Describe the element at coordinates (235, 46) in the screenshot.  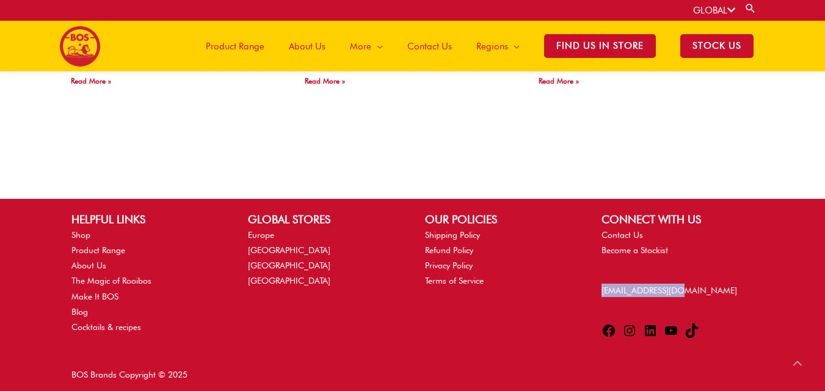
I see `span: Product Range` at that location.